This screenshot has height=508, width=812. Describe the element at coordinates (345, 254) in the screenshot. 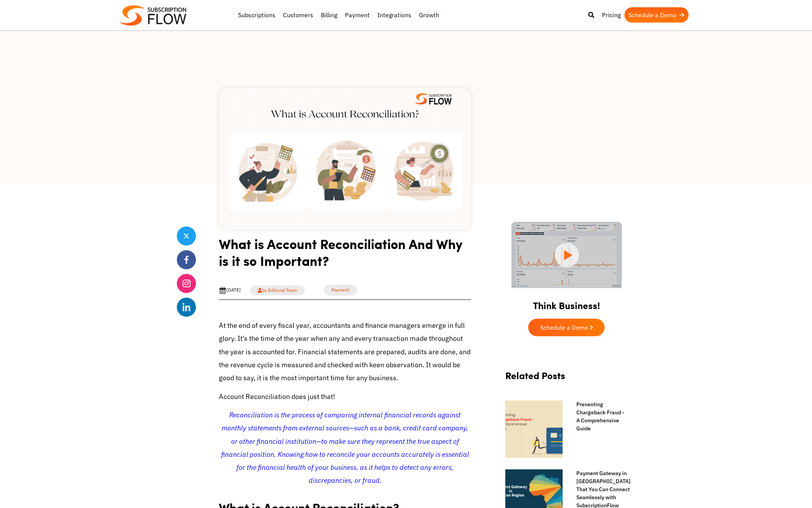

I see `h1: What is Account Reconciliation And Why is it so Important?` at that location.